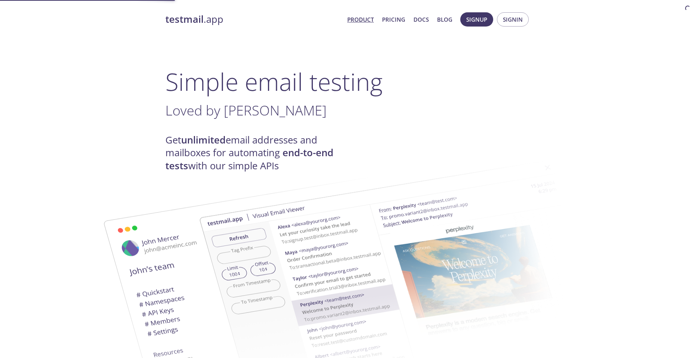  Describe the element at coordinates (257, 153) in the screenshot. I see `h4: Get email addresses and mailboxes for automating with our simple APIs` at that location.